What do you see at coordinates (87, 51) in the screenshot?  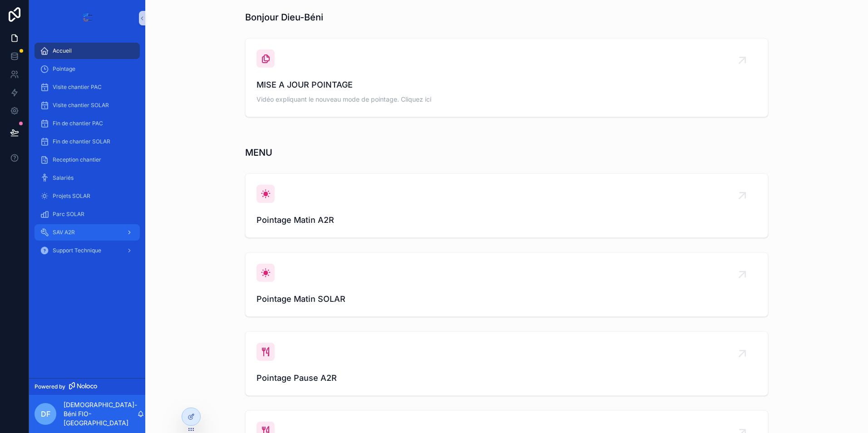 I see `a: Accueil` at bounding box center [87, 51].